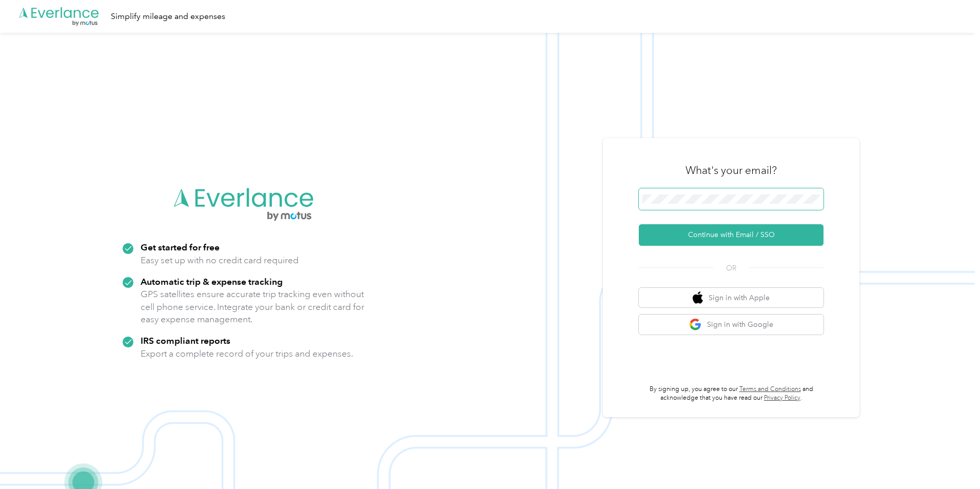 The image size is (980, 489). I want to click on p: Easy set up with no credit card required, so click(220, 260).